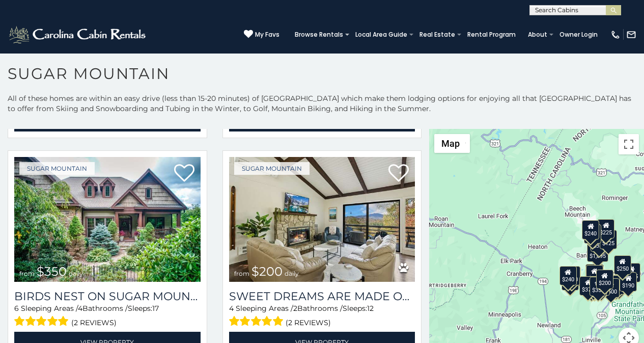 The image size is (644, 343). Describe the element at coordinates (578, 35) in the screenshot. I see `a: Owner Login` at that location.